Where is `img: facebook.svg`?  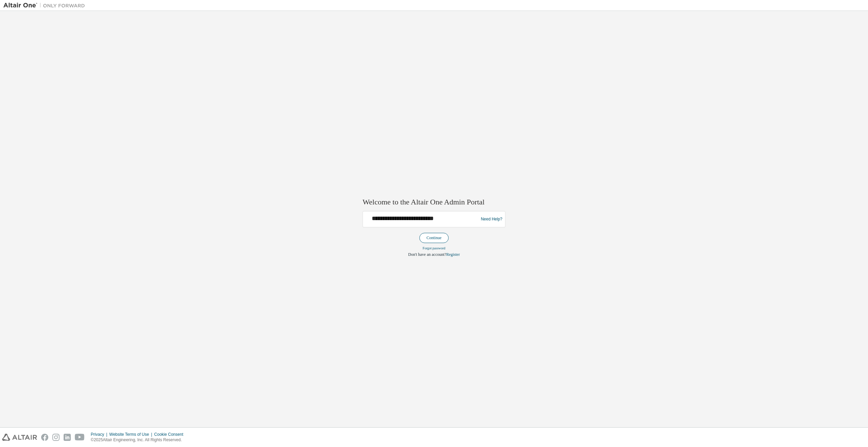
img: facebook.svg is located at coordinates (44, 437).